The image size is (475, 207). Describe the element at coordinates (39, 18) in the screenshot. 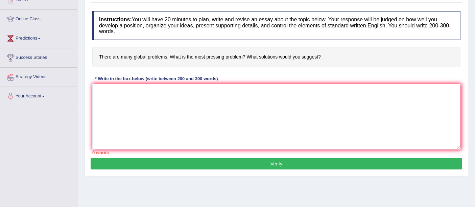

I see `a: Online Class` at that location.